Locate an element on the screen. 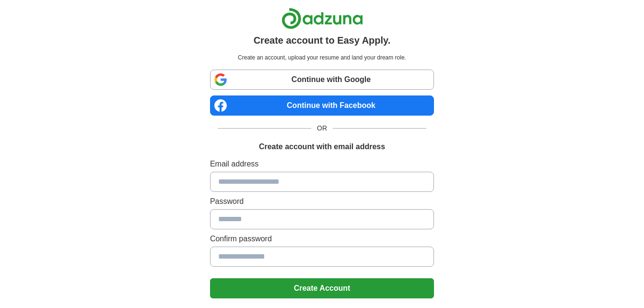  img: Adzuna logo is located at coordinates (322, 18).